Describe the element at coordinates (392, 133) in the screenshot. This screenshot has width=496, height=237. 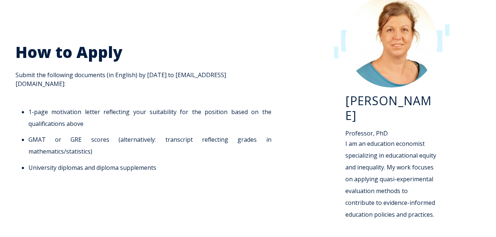
I see `div: Professor, PhD` at that location.